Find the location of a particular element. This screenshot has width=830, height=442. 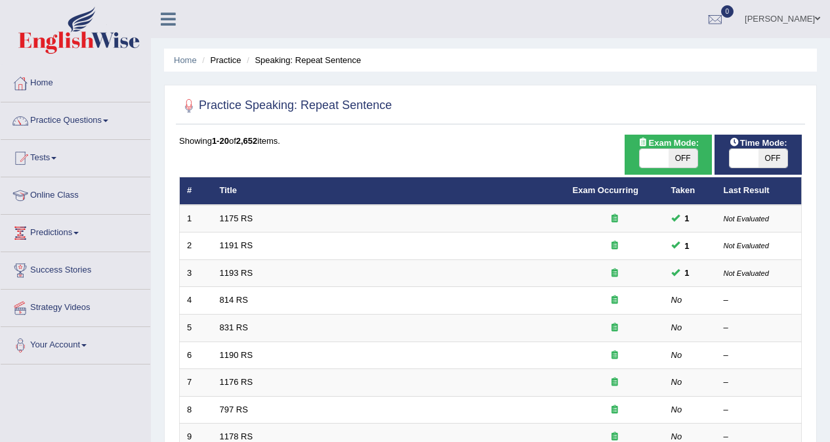

div: Show exams occurring in exams is located at coordinates (668, 154).